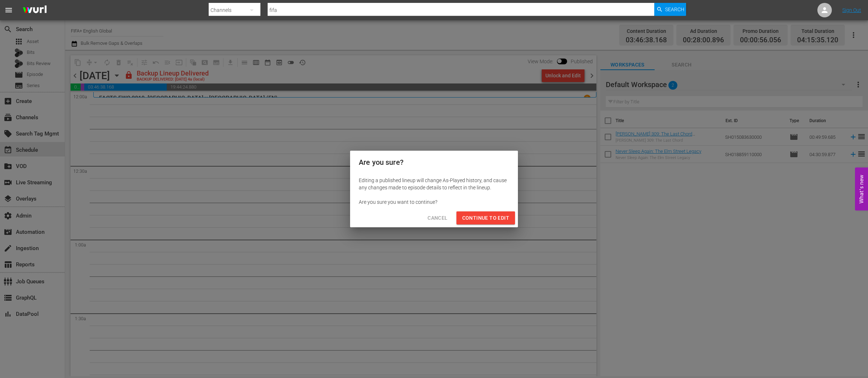  What do you see at coordinates (437, 218) in the screenshot?
I see `span: Cancel` at bounding box center [437, 218].